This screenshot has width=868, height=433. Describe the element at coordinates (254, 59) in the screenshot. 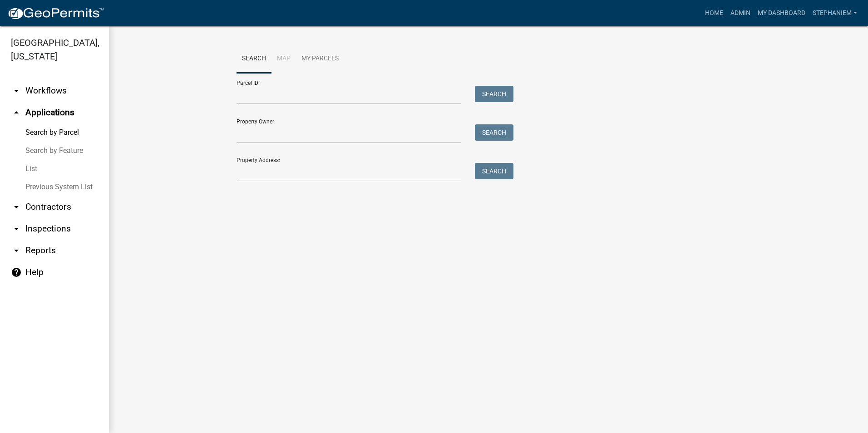

I see `a: Search` at that location.